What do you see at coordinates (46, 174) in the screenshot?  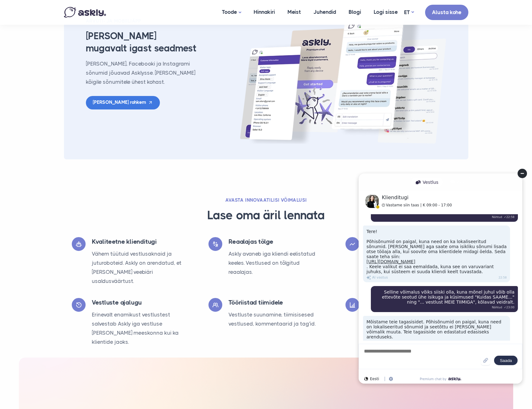 I see `div: Kutsu agent` at bounding box center [46, 174].